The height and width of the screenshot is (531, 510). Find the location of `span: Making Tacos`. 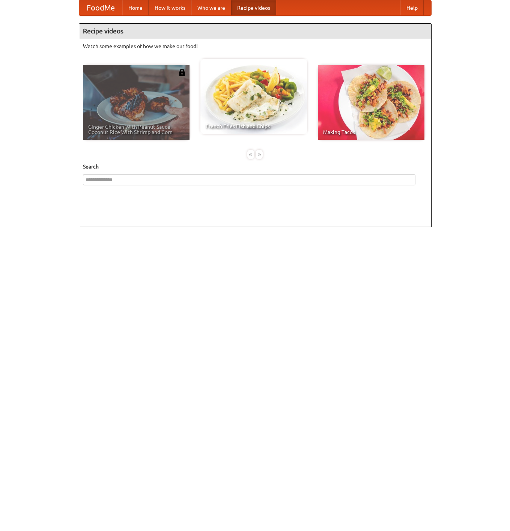

span: Making Tacos is located at coordinates (371, 132).